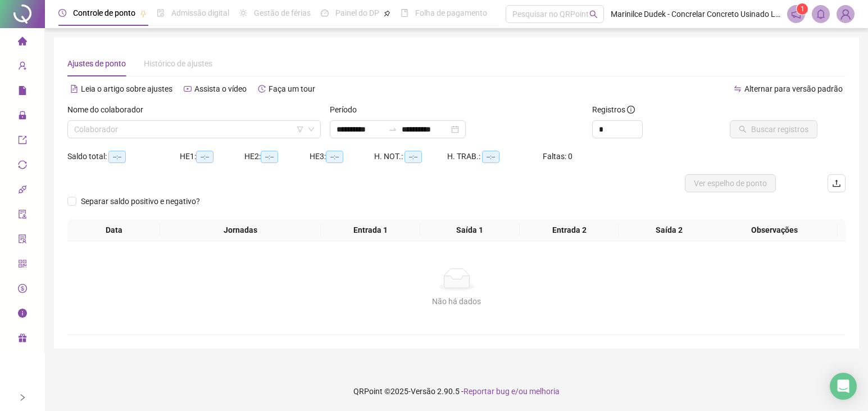 This screenshot has width=868, height=411. What do you see at coordinates (276, 156) in the screenshot?
I see `div: HE 2:` at bounding box center [276, 156].